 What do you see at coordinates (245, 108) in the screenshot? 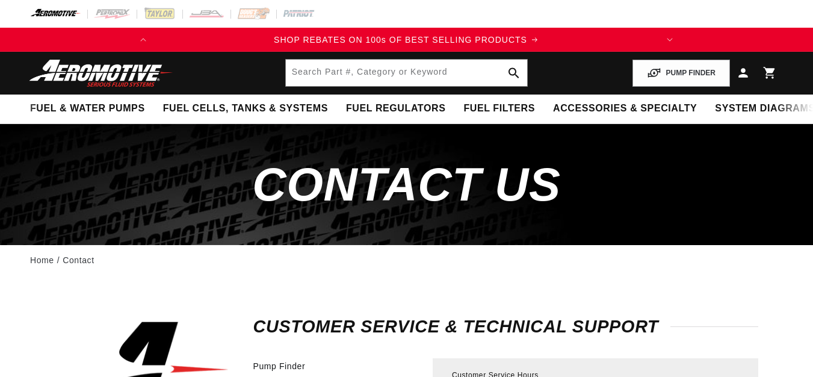
I see `summary: Fuel Cells, Tanks & Systems` at bounding box center [245, 108].